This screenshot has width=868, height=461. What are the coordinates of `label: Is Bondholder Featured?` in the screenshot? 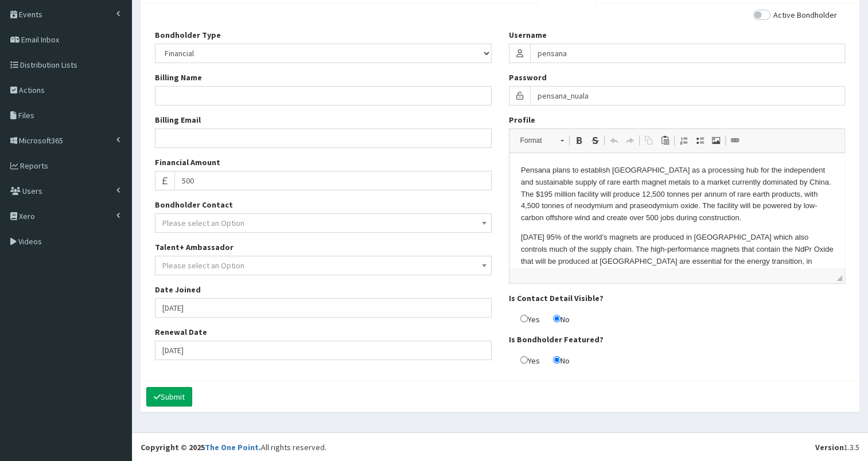 It's located at (556, 339).